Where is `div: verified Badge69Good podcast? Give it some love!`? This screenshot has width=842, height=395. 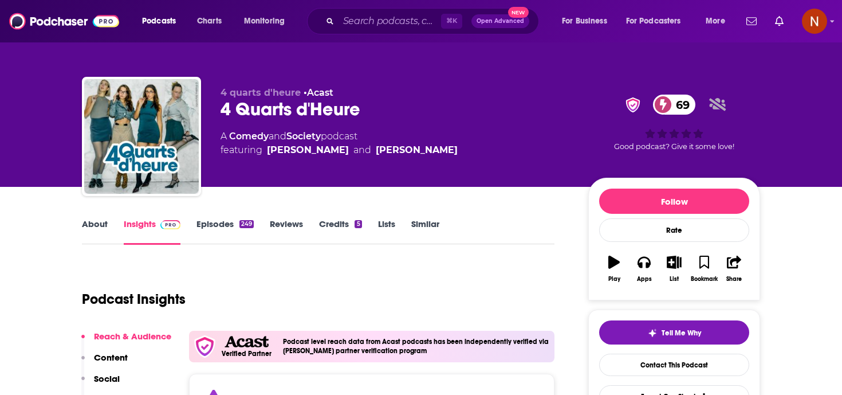
div: verified Badge69Good podcast? Give it some love! is located at coordinates (675, 123).